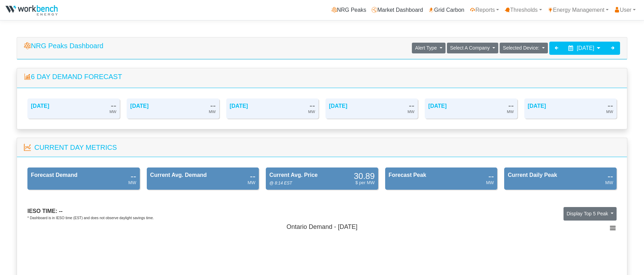 The height and width of the screenshot is (275, 644). I want to click on div: Current Avg. Price, so click(293, 175).